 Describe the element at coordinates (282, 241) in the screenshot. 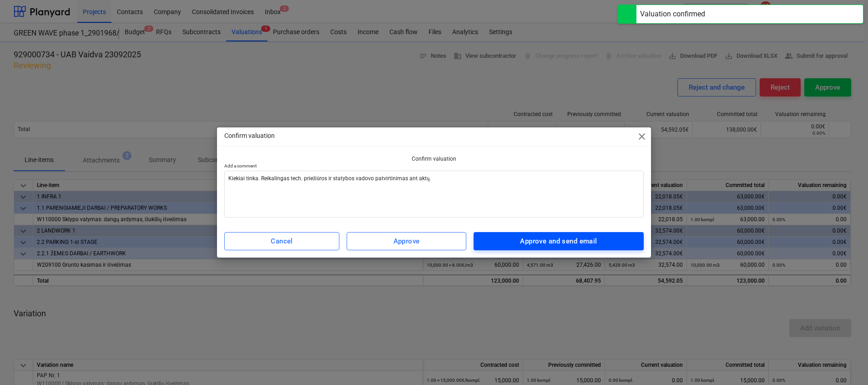

I see `button: Cancel` at that location.